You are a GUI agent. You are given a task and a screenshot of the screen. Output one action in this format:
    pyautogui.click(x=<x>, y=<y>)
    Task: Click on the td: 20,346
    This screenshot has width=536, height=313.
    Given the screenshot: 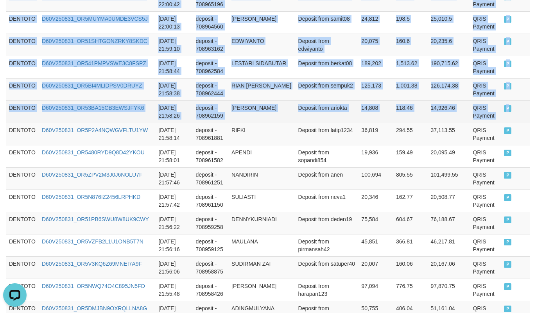 What is the action you would take?
    pyautogui.click(x=375, y=201)
    